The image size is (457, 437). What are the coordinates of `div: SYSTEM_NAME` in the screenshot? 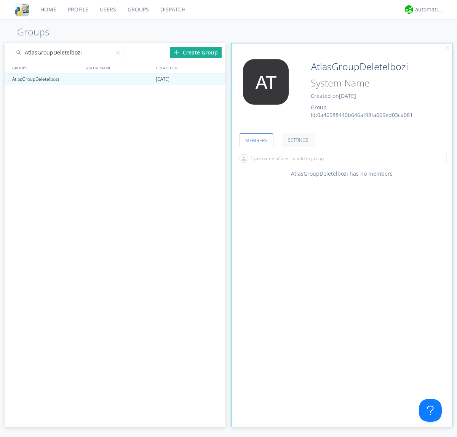 It's located at (119, 67).